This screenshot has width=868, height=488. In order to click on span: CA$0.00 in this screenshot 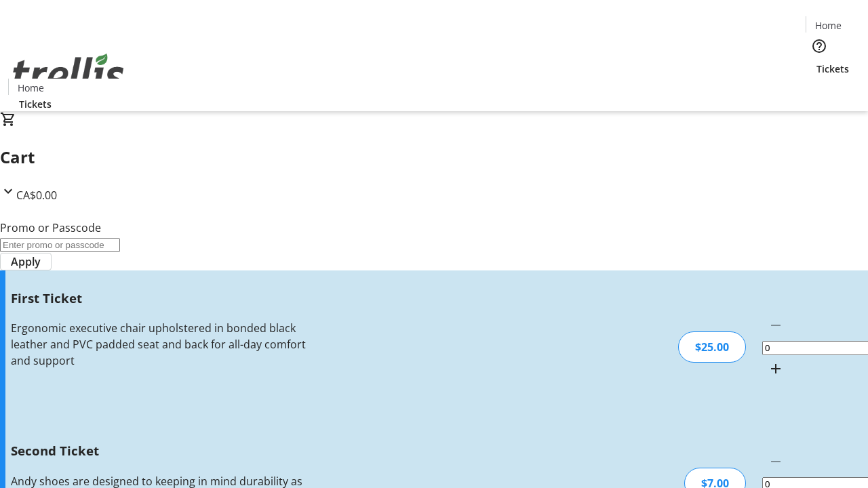, I will do `click(37, 195)`.